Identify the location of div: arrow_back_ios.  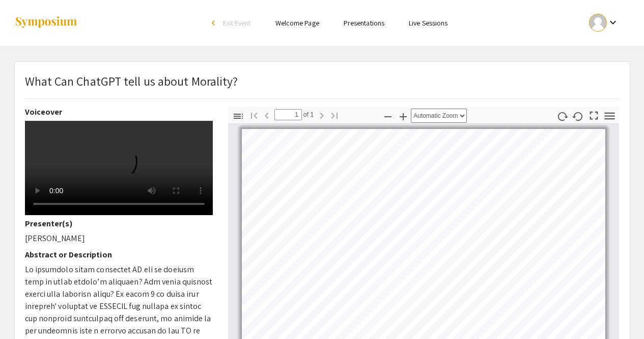
(215, 23).